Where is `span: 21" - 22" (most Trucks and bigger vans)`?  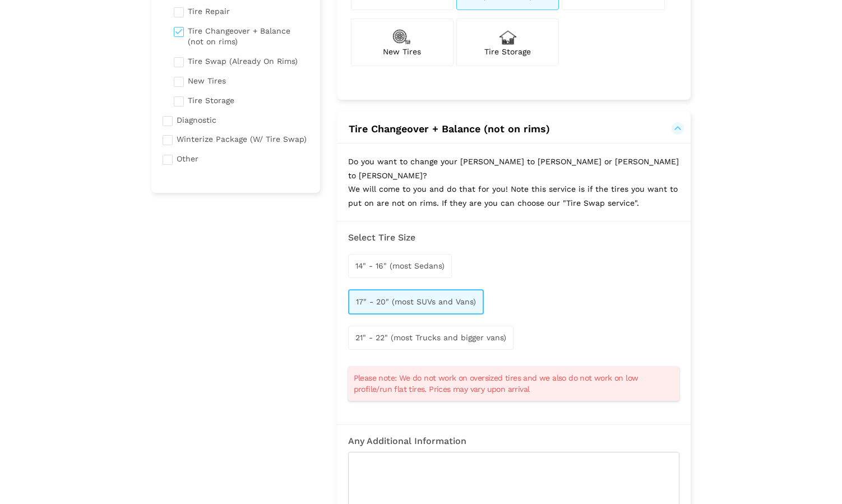 span: 21" - 22" (most Trucks and bigger vans) is located at coordinates (430, 337).